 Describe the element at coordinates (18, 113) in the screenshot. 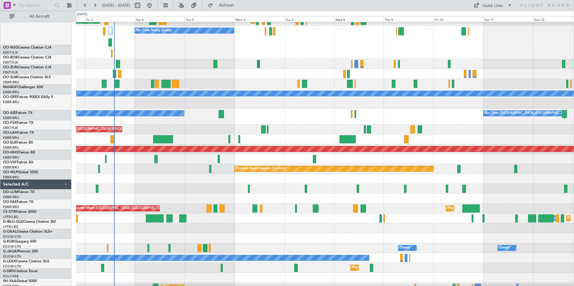

I see `a: OO-AIEFalcon 7X` at that location.